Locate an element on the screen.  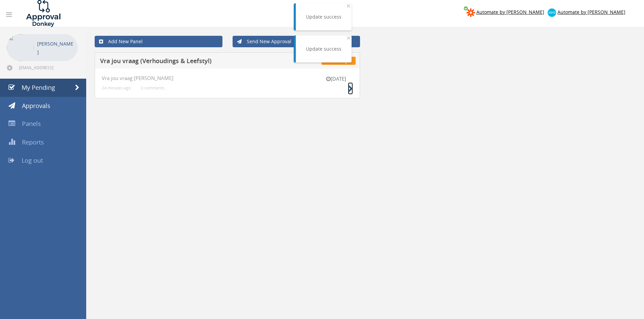
span: Panels is located at coordinates (31, 124).